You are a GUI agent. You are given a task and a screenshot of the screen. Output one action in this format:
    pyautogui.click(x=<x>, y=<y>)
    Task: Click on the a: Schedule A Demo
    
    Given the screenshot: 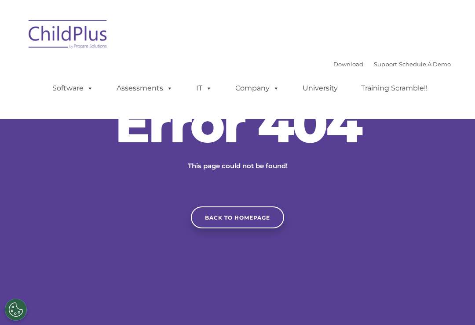 What is the action you would take?
    pyautogui.click(x=425, y=64)
    